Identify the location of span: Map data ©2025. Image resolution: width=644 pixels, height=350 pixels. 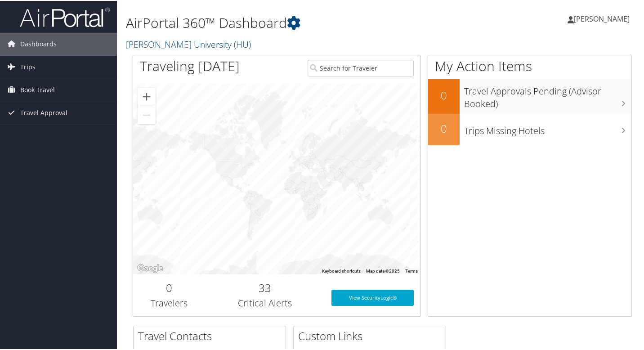
(383, 270).